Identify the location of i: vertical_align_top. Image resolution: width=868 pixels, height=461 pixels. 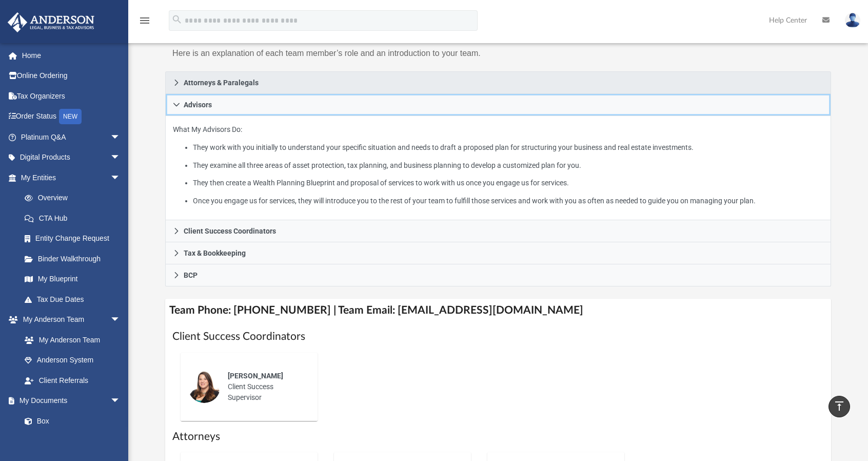
(839, 406).